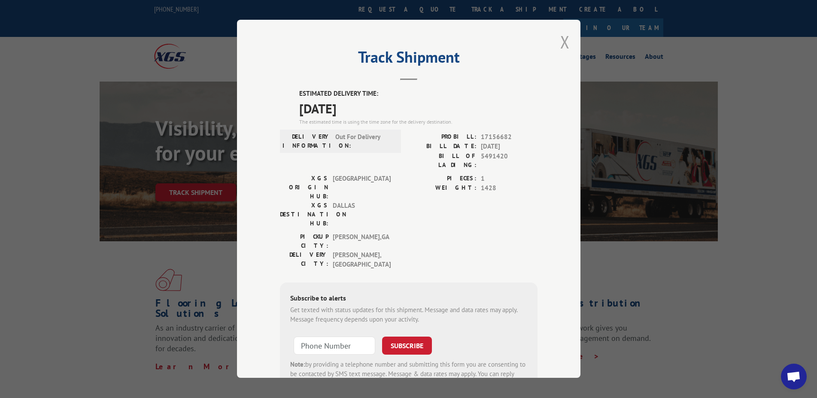 The width and height of the screenshot is (817, 398). Describe the element at coordinates (364, 141) in the screenshot. I see `span: Out For Delivery` at that location.